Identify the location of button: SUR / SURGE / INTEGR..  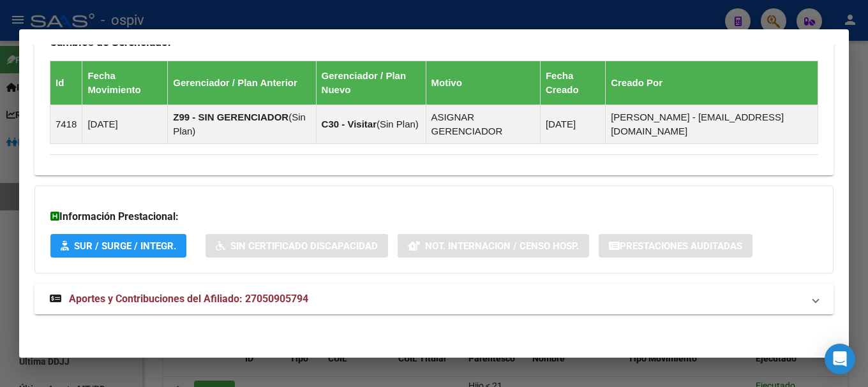
(118, 246).